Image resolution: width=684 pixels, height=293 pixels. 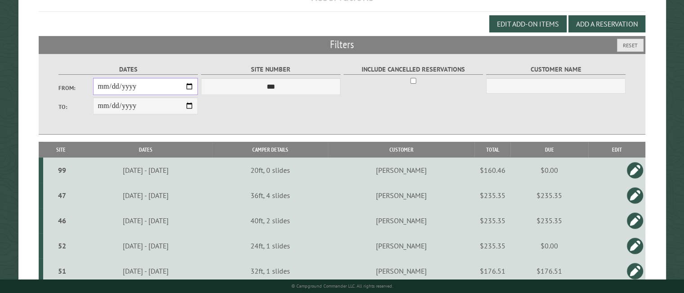 I want to click on th: Site, so click(x=61, y=149).